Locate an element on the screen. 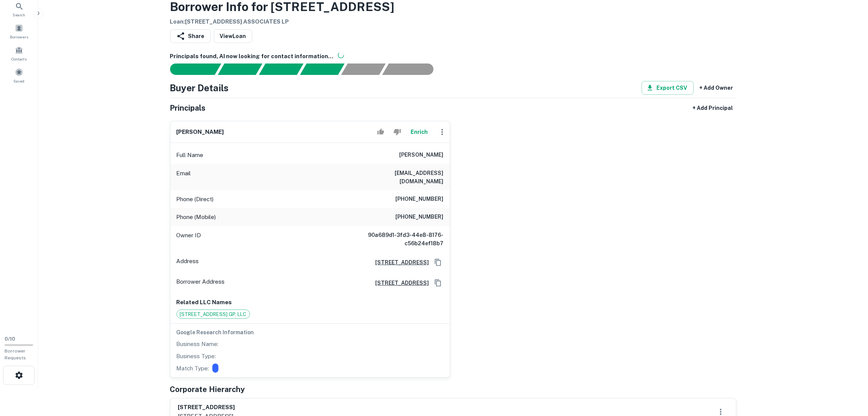 Image resolution: width=868 pixels, height=416 pixels. p: Related LLC Names is located at coordinates (311, 302).